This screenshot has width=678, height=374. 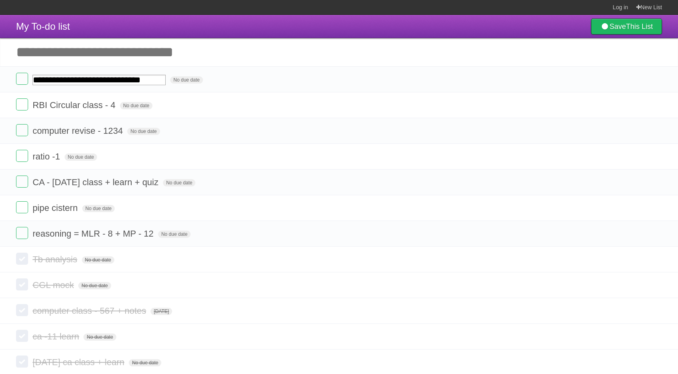 I want to click on span: My To-do list, so click(x=43, y=26).